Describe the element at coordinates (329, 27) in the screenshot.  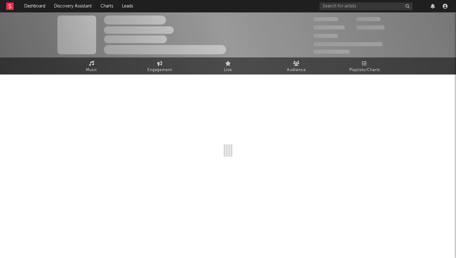
I see `span: 50,000,000` at that location.